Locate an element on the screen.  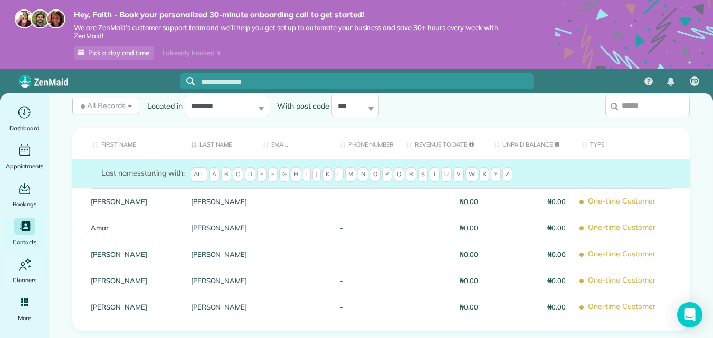
strong: Hey, Faith - Book your personalized 30-minute onboarding call to get started! is located at coordinates (298, 15).